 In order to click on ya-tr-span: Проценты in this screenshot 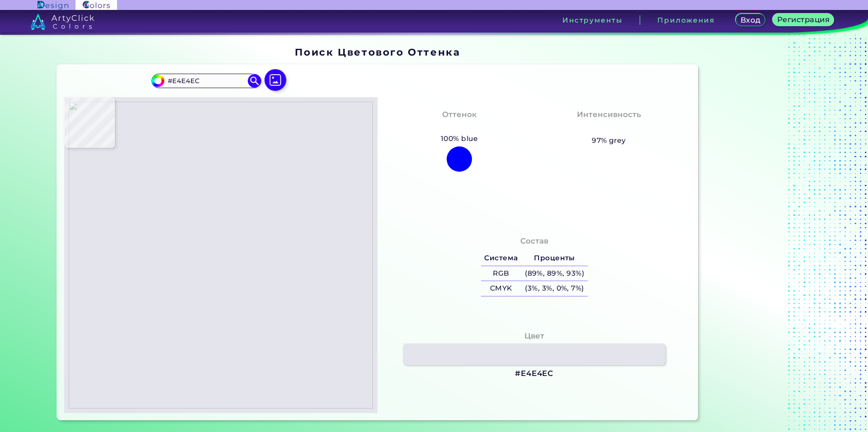, I will do `click(554, 258)`.